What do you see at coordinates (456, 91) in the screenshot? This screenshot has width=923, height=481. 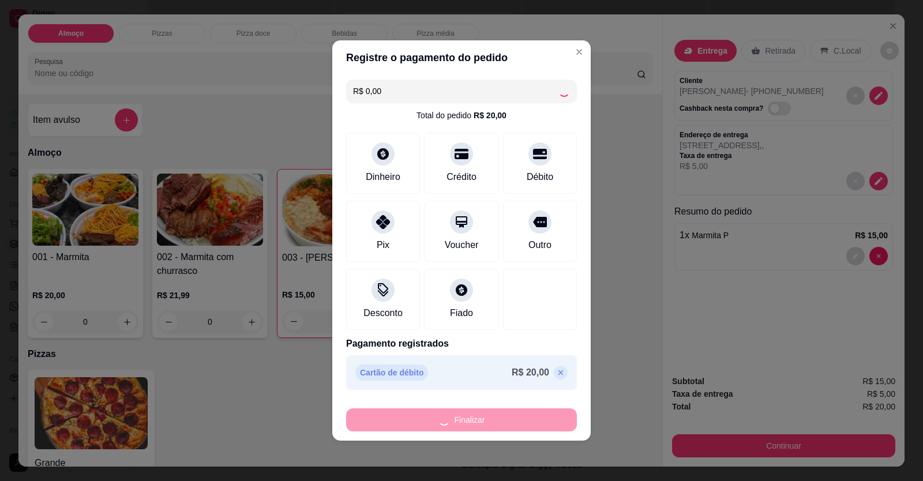 I see `input: Ex.: hambúrguer de cordeiro` at bounding box center [456, 91].